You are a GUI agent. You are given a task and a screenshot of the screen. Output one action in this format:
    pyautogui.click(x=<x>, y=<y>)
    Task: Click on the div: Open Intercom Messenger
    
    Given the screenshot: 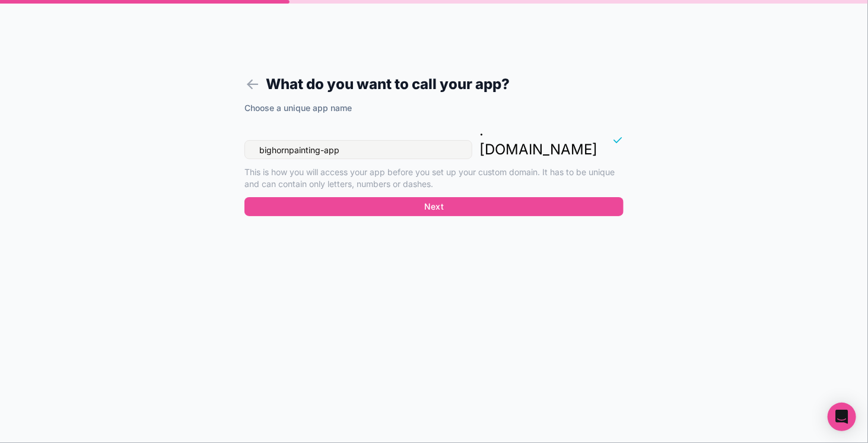 What is the action you would take?
    pyautogui.click(x=842, y=417)
    